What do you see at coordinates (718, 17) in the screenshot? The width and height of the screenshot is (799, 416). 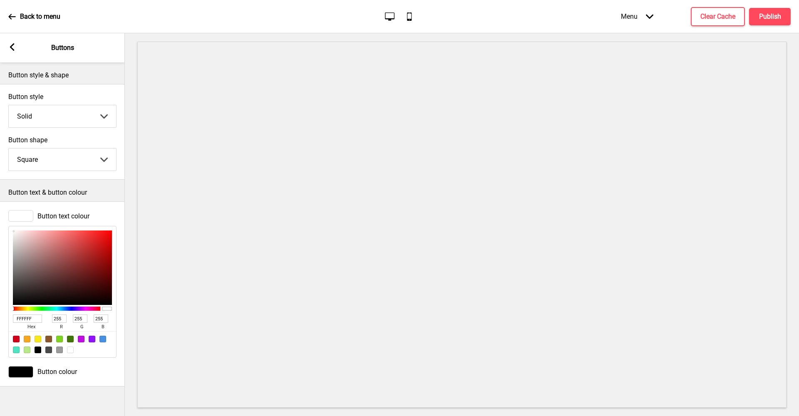 I see `button: Clear Cache` at bounding box center [718, 17].